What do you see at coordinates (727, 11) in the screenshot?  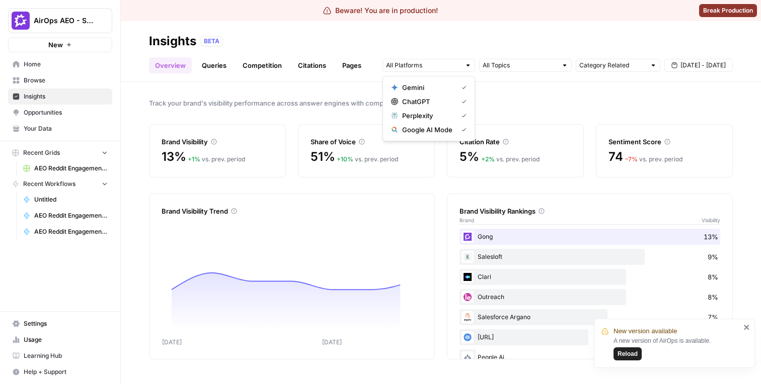 I see `button: Break Production` at bounding box center [727, 11].